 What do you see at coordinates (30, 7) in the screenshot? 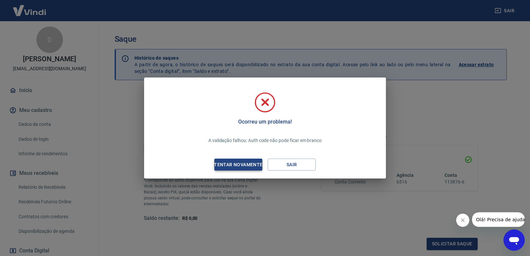
I see `span: Olá! Precisa de ajuda?` at bounding box center [30, 7].